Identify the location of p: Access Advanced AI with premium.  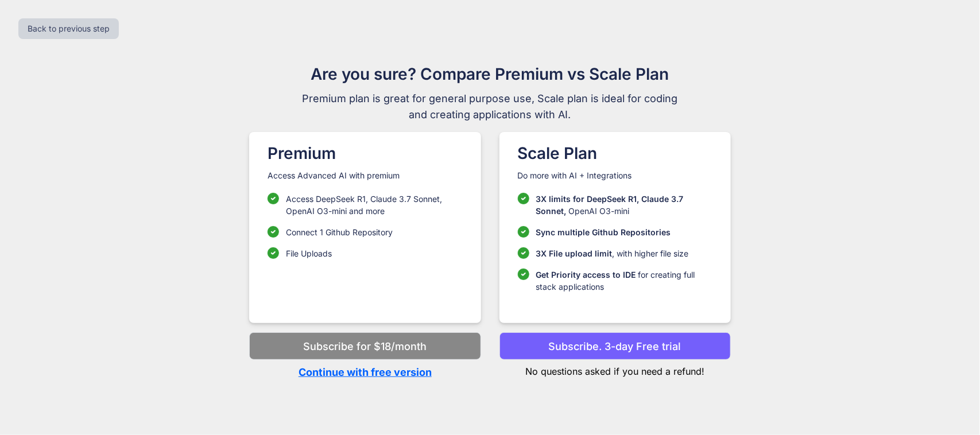
(364, 176).